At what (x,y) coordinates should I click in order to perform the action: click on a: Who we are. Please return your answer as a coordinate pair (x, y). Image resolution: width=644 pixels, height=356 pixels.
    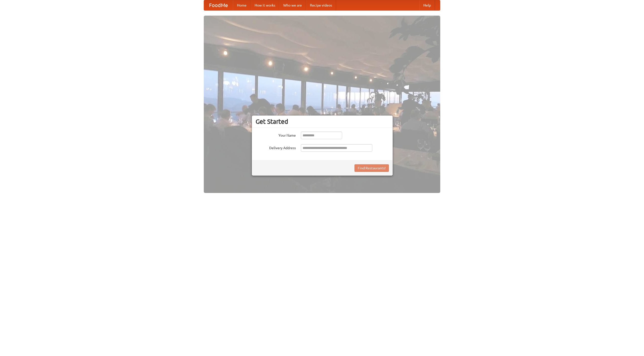
    Looking at the image, I should click on (293, 5).